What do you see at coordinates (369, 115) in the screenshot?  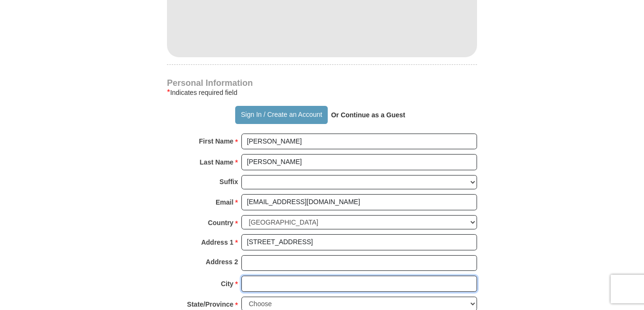 I see `strong: Or Continue as a Guest` at bounding box center [369, 115].